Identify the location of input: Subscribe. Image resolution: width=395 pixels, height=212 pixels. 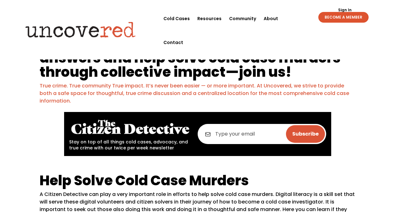
(306, 134).